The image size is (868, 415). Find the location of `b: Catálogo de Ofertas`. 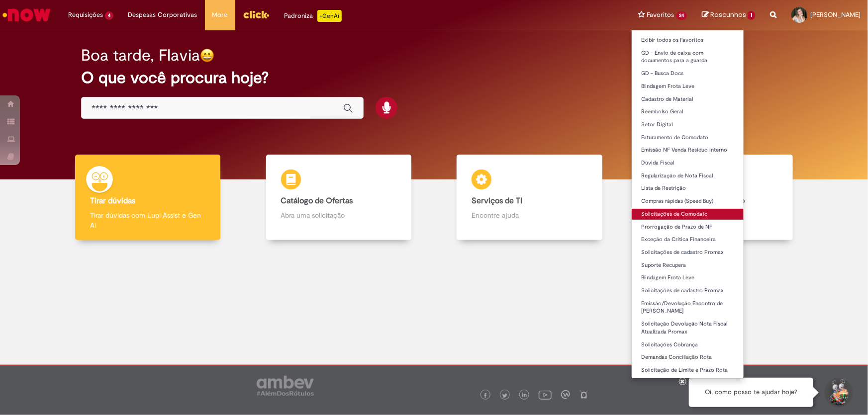

b: Catálogo de Ofertas is located at coordinates (317, 201).